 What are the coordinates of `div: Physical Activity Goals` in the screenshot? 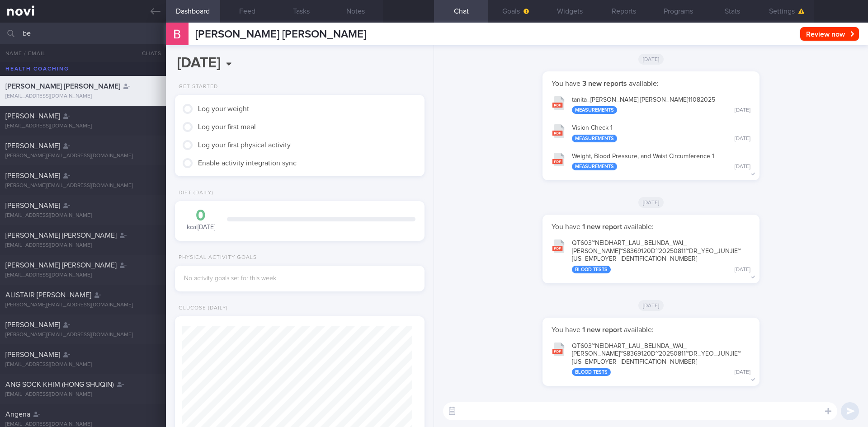 It's located at (215, 258).